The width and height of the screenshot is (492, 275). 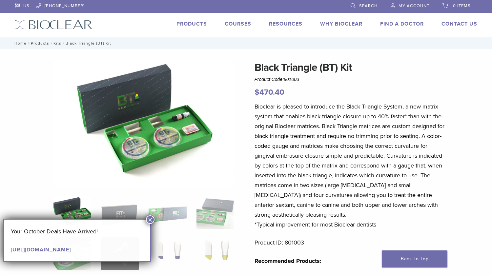 I want to click on a: Courses, so click(x=238, y=24).